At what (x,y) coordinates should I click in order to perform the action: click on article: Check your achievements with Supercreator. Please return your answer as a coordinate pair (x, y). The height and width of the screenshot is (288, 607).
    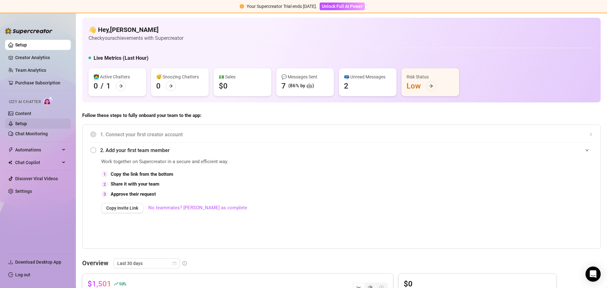
    Looking at the image, I should click on (136, 38).